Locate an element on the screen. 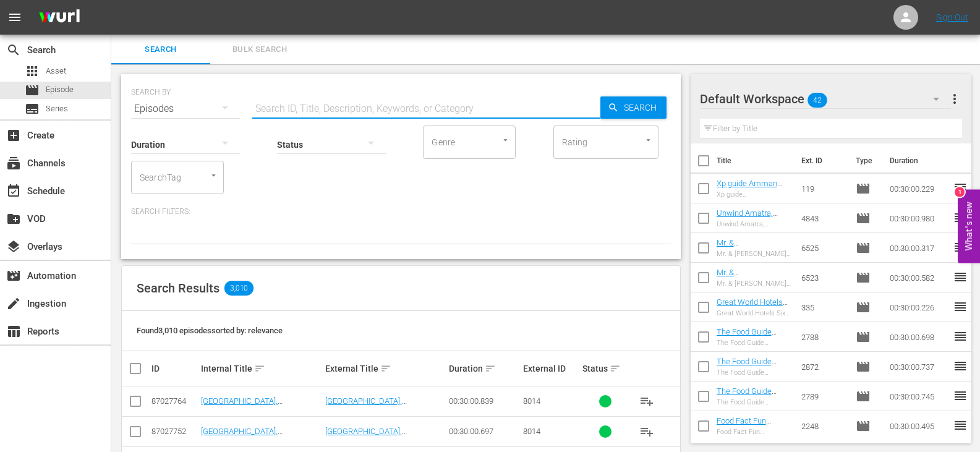  div: 00:30:00.697 is located at coordinates (484, 431).